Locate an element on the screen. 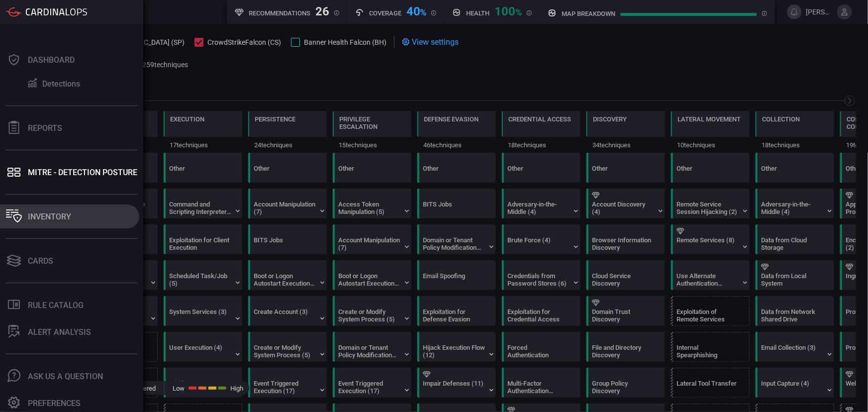  div: T1047: Windows Management Instrumentation is located at coordinates (203, 382).